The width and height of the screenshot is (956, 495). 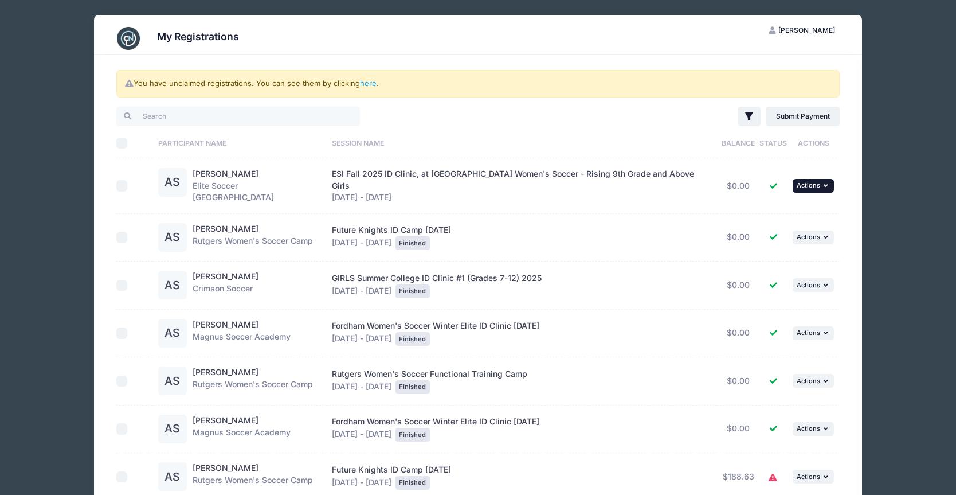 I want to click on th: Select All, so click(x=134, y=143).